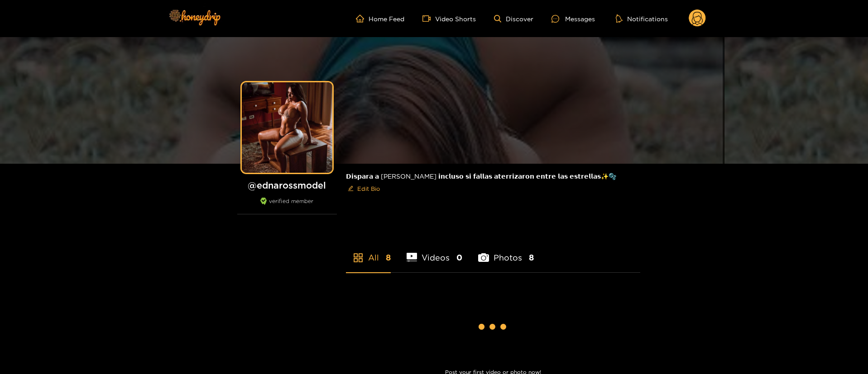 This screenshot has height=374, width=868. What do you see at coordinates (362, 18) in the screenshot?
I see `span: home` at bounding box center [362, 18].